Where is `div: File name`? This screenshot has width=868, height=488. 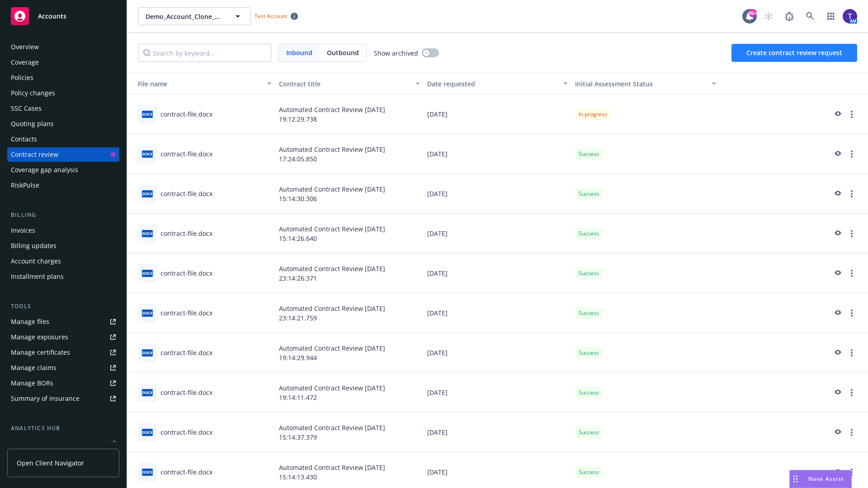 div: File name is located at coordinates (196, 84).